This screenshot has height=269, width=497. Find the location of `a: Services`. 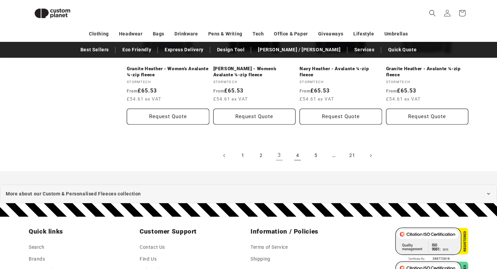

a: Services is located at coordinates (364, 50).